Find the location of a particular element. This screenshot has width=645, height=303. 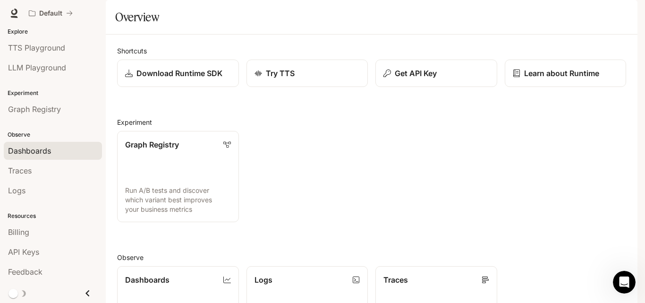

p: Graph Registry is located at coordinates (152, 144).